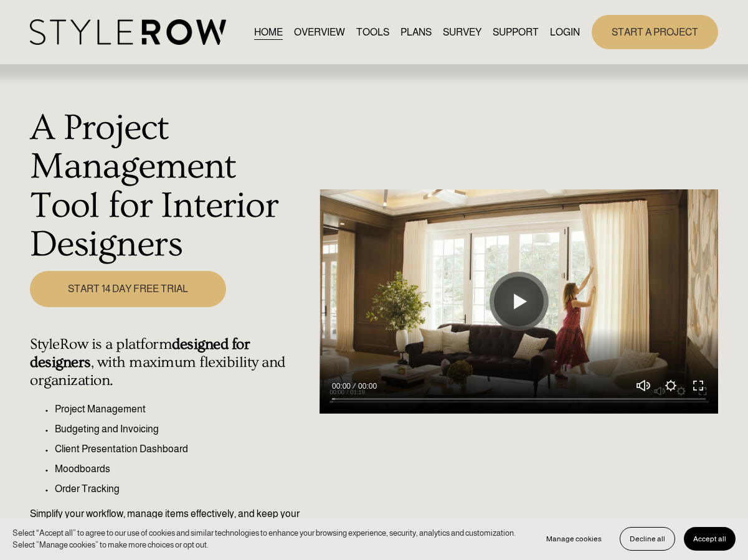  What do you see at coordinates (171, 362) in the screenshot?
I see `h4: StyleRow is a platform , with maximum flexibility and organization.` at bounding box center [171, 362].